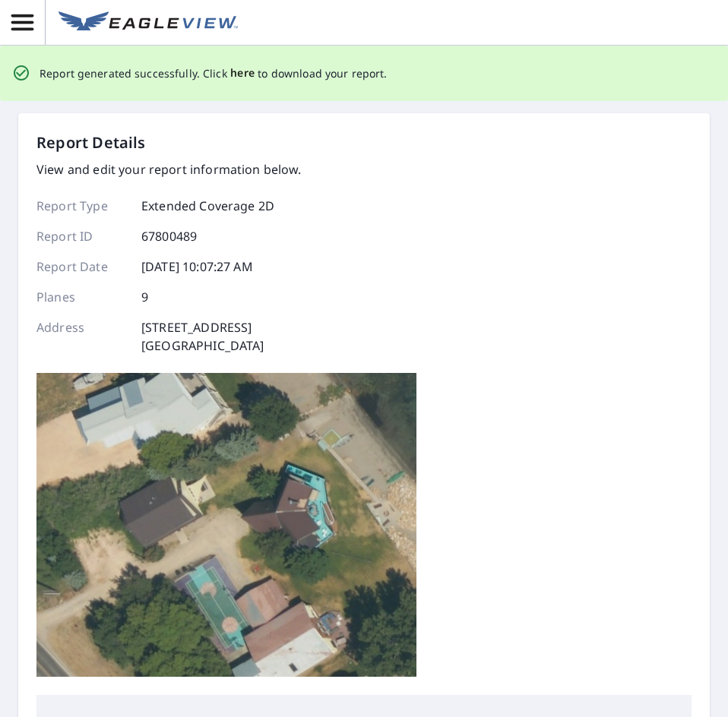 The height and width of the screenshot is (717, 728). What do you see at coordinates (148, 22) in the screenshot?
I see `img: EV Logo` at bounding box center [148, 22].